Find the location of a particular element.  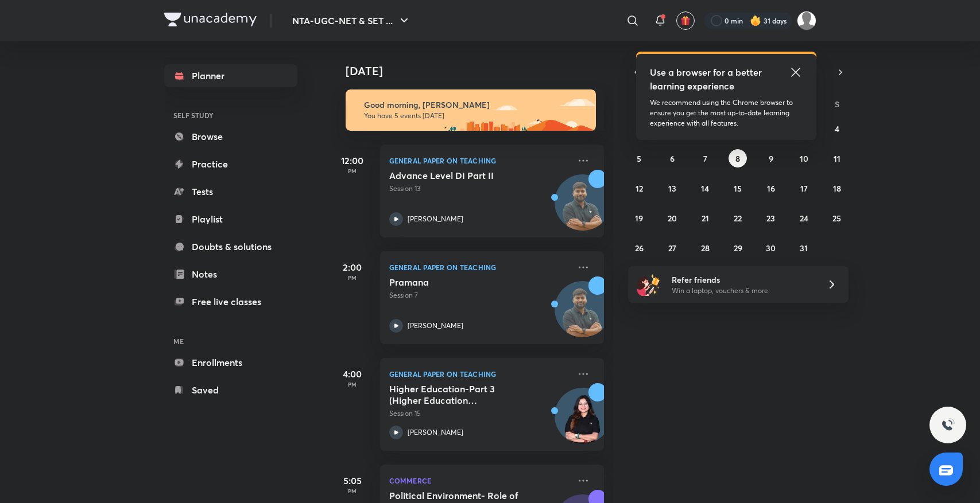

button: October 7, 2025 is located at coordinates (705, 158).